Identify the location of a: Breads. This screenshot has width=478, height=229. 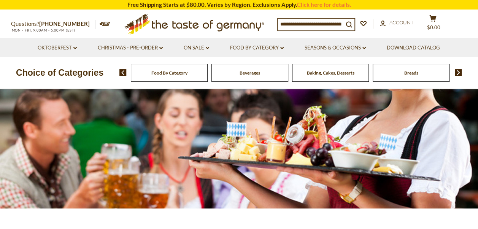
(411, 73).